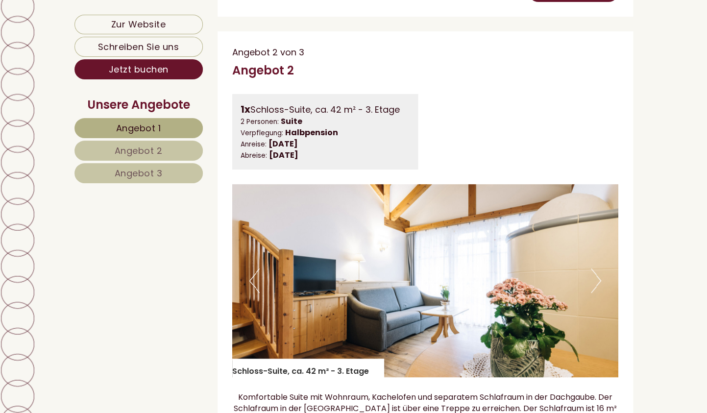 The height and width of the screenshot is (413, 707). I want to click on b: 1x, so click(246, 109).